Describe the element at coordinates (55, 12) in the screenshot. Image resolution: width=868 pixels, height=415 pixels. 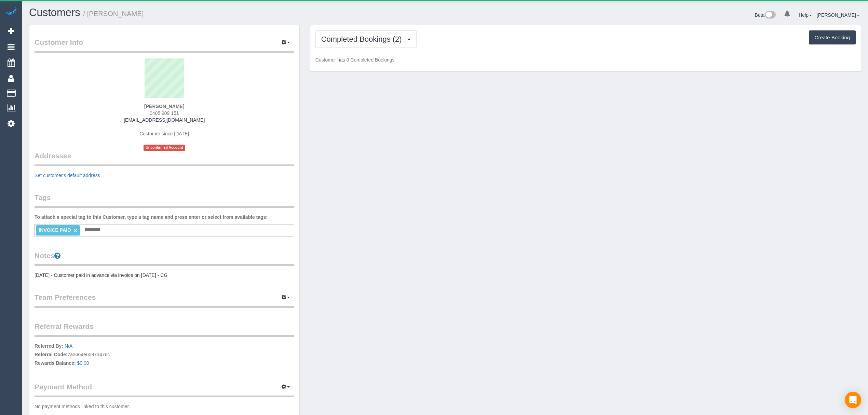
I see `a: Customers` at that location.